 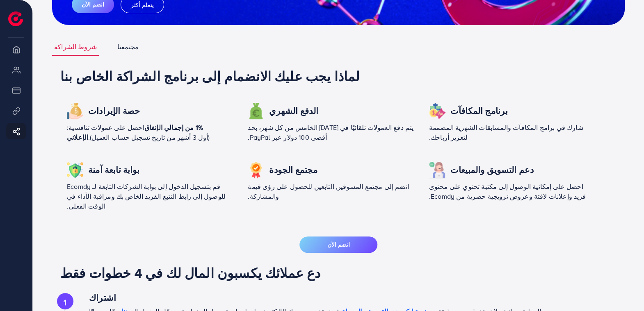 I want to click on font: لماذا يجب عليك الانضمام إلى برنامج الشراكة الخاص بنا, so click(x=210, y=76).